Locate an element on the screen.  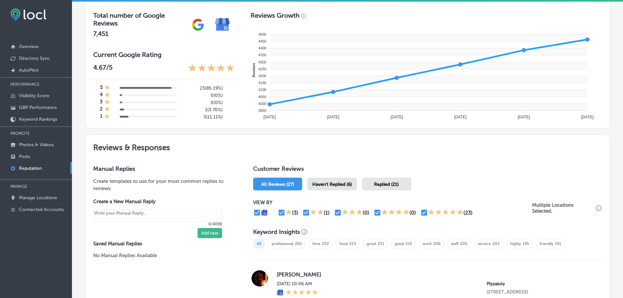
a: 195 is located at coordinates (526, 244).